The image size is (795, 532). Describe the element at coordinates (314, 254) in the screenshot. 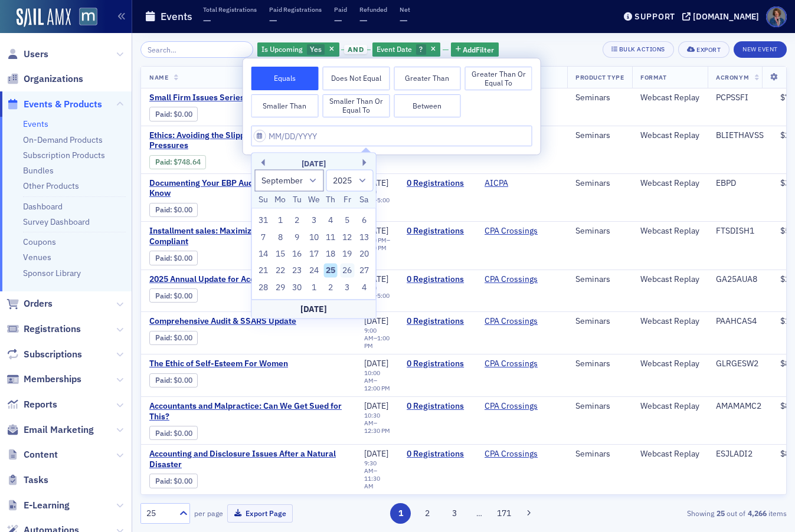

I see `div: Choose Wednesday, September 17th, 2025` at that location.